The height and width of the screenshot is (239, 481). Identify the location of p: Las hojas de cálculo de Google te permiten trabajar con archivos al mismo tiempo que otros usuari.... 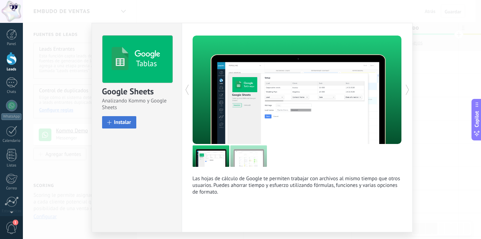
(297, 185).